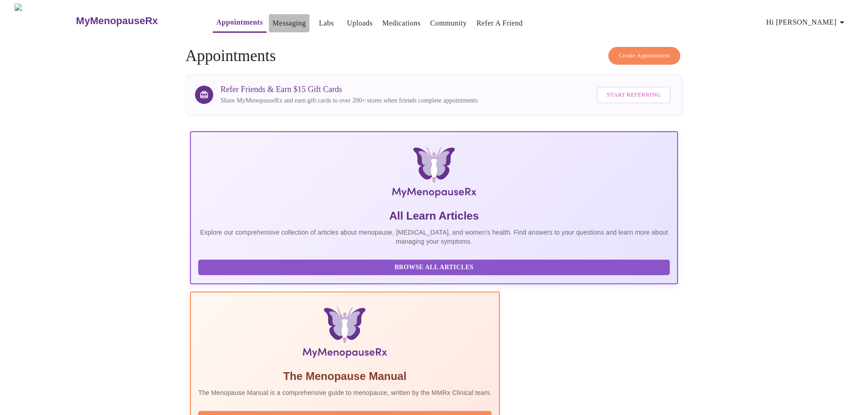 The height and width of the screenshot is (415, 868). Describe the element at coordinates (500, 23) in the screenshot. I see `a: Refer a Friend` at that location.